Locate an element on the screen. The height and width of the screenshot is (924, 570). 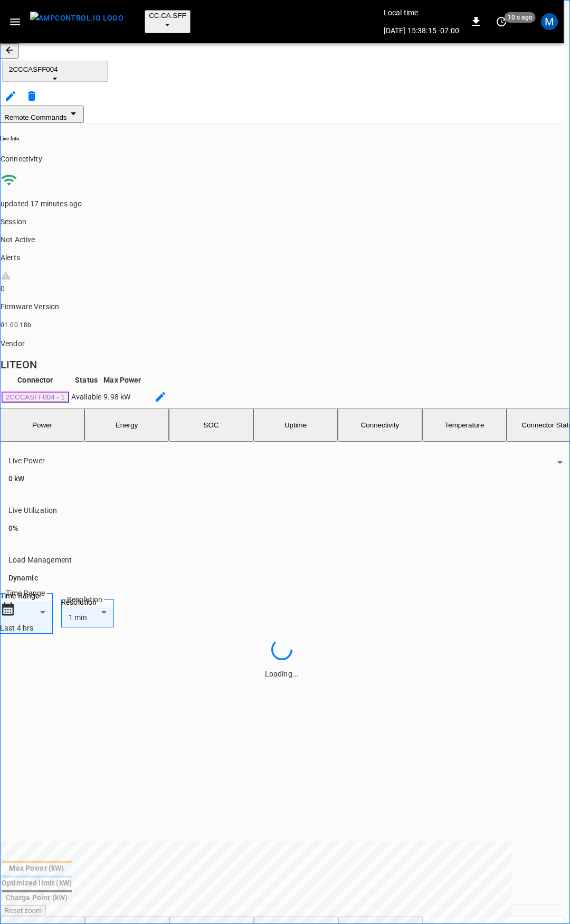
p: Firmware Version is located at coordinates (282, 306).